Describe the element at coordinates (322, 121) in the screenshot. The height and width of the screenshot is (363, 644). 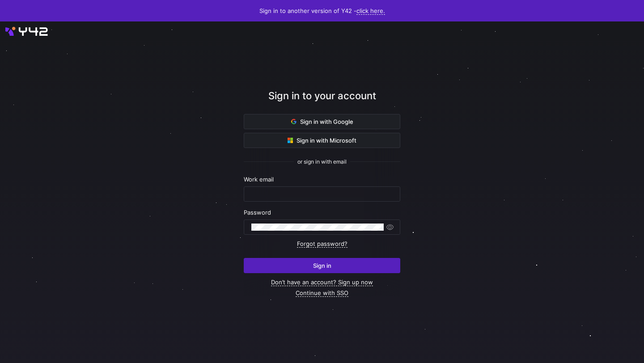
I see `span: Sign in with Google` at that location.